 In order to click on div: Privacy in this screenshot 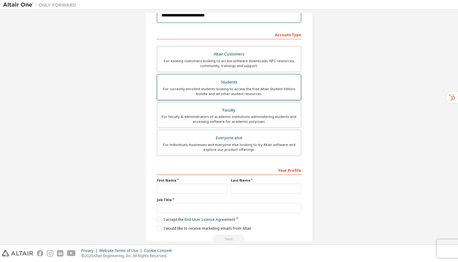, I will do `click(90, 251)`.